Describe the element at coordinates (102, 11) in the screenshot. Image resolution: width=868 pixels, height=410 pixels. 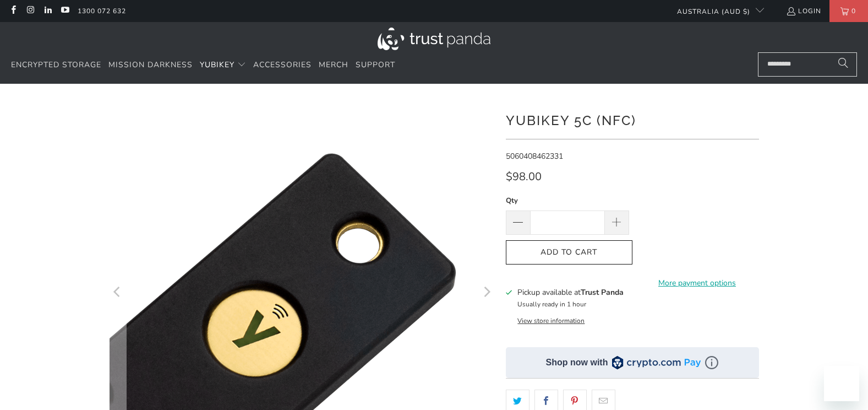
I see `a: 1300 072 632` at that location.